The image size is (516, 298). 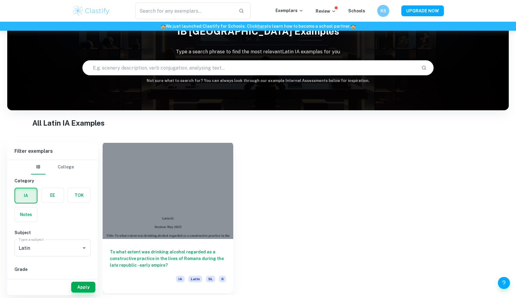 I want to click on h6: Subject, so click(x=53, y=233).